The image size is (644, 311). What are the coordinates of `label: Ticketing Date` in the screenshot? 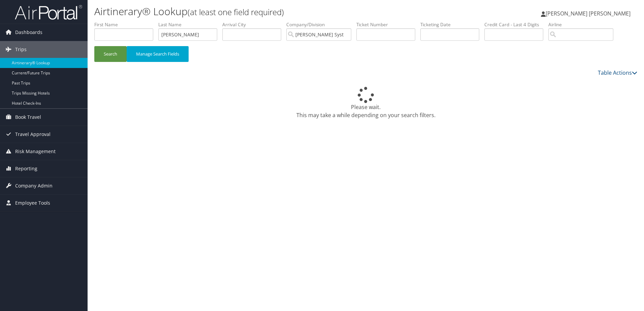 It's located at (452, 25).